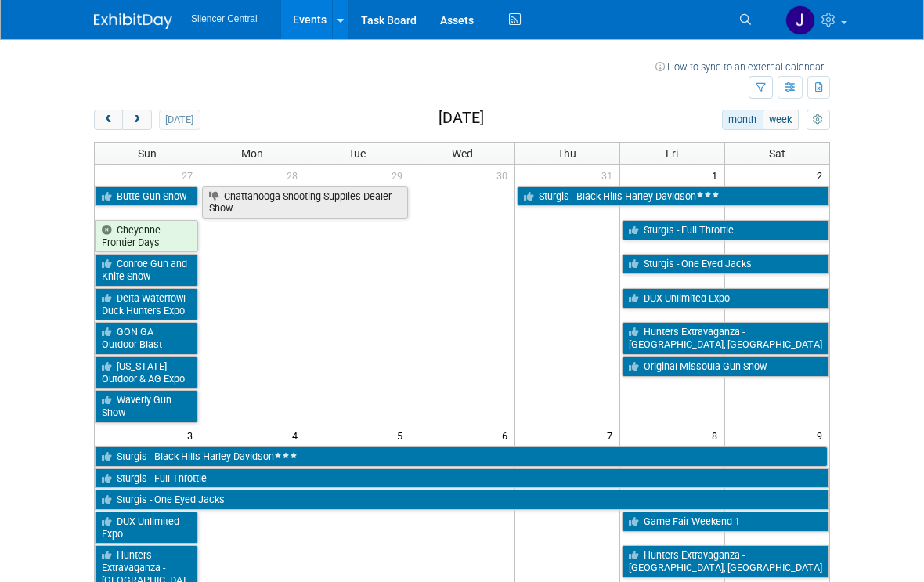 The width and height of the screenshot is (924, 582). Describe the element at coordinates (399, 174) in the screenshot. I see `span: 29` at that location.